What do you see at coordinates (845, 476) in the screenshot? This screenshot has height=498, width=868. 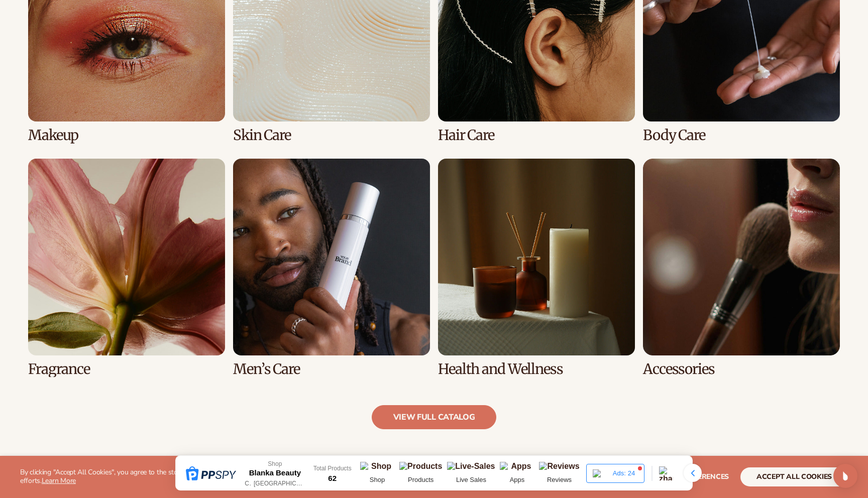 I see `div: Open Intercom Messenger` at bounding box center [845, 476].